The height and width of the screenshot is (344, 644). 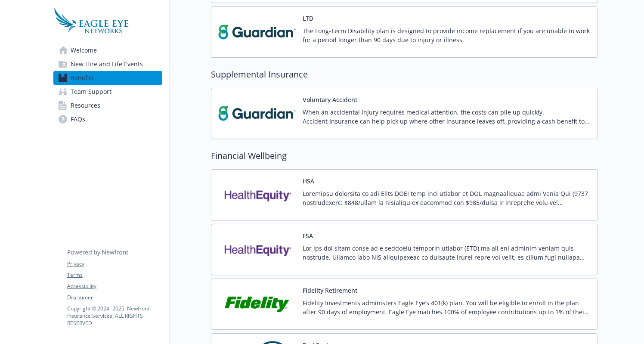 I want to click on button: Fidelity Retirement, so click(x=330, y=290).